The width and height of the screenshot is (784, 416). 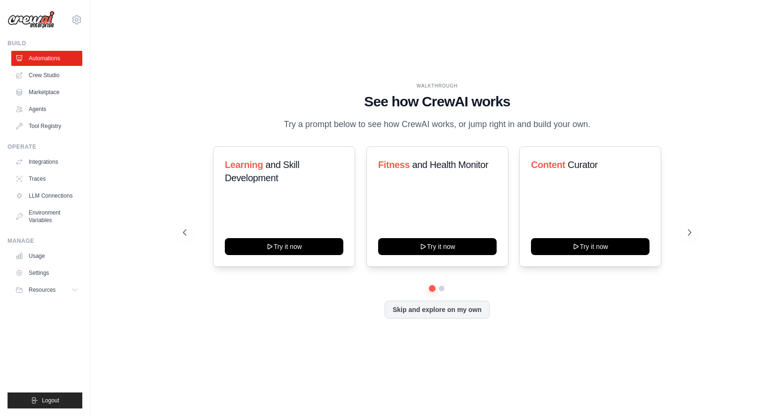 I want to click on span: Curator, so click(x=582, y=165).